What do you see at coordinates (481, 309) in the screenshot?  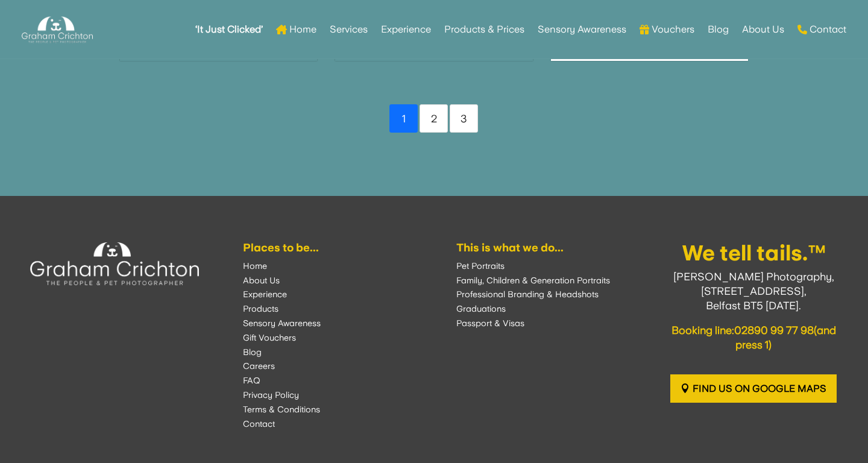 I see `font: Graduations` at bounding box center [481, 309].